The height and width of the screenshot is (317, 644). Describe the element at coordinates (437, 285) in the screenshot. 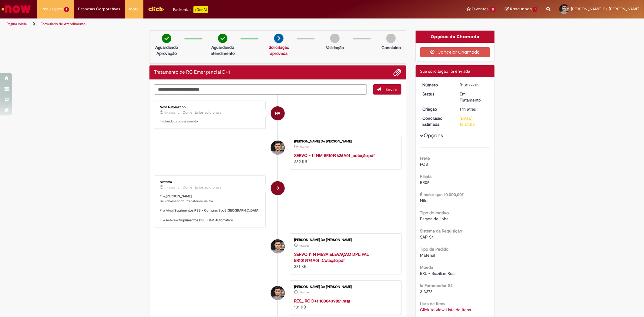

I see `b: Id Fornecedor S4` at that location.